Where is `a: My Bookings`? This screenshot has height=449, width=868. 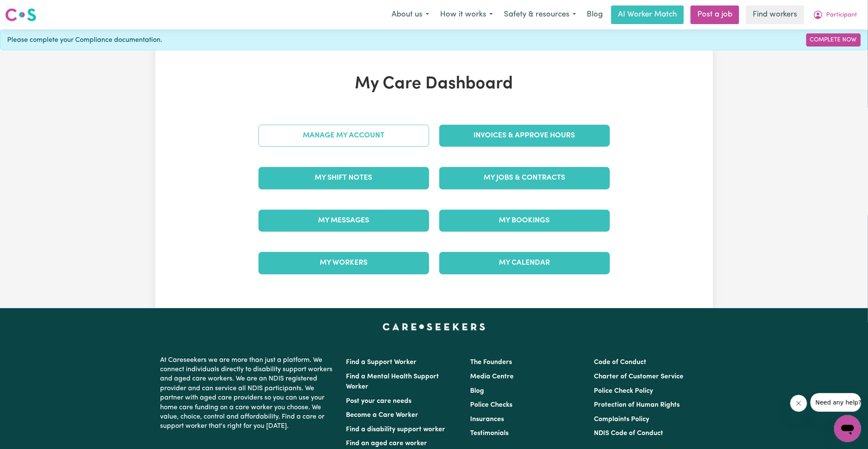 a: My Bookings is located at coordinates (524, 220).